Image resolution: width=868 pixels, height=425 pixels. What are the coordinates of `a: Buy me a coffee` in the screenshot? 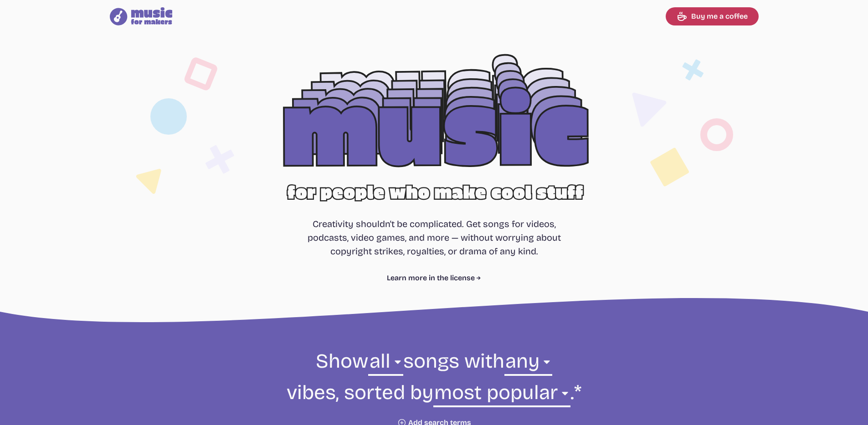 It's located at (712, 16).